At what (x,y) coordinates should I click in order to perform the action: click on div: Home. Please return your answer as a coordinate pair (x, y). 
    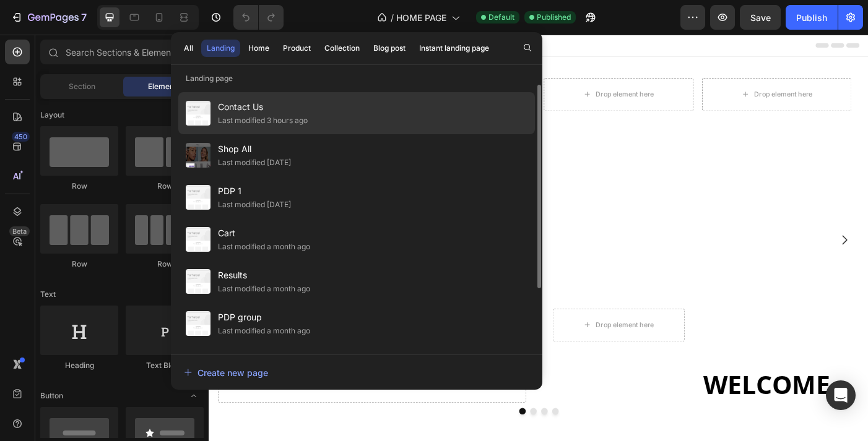
    Looking at the image, I should click on (259, 48).